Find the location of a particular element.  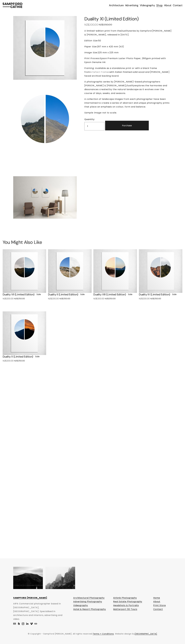

a: sam@sampfordcathie.com is located at coordinates (14, 624).